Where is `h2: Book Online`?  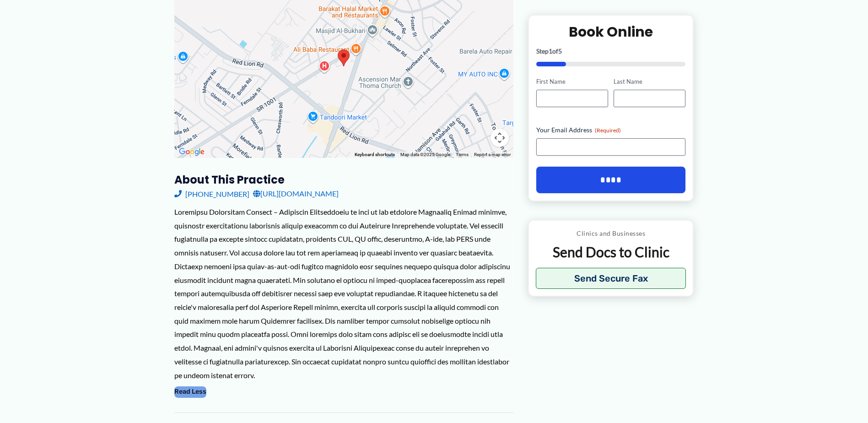 h2: Book Online is located at coordinates (611, 32).